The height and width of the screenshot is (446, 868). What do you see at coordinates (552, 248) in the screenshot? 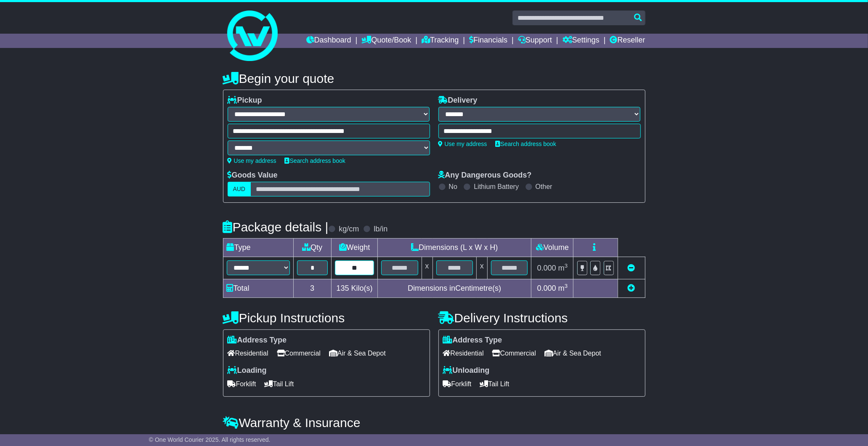
I see `td: Volume` at bounding box center [552, 248].